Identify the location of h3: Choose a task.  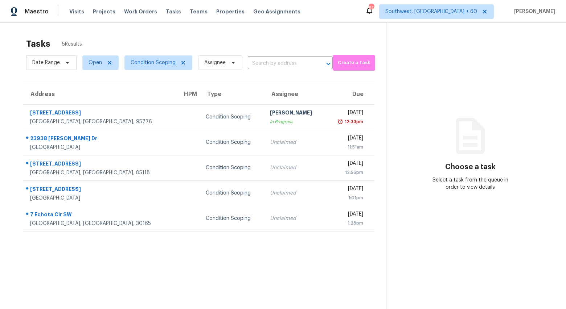
(470, 167).